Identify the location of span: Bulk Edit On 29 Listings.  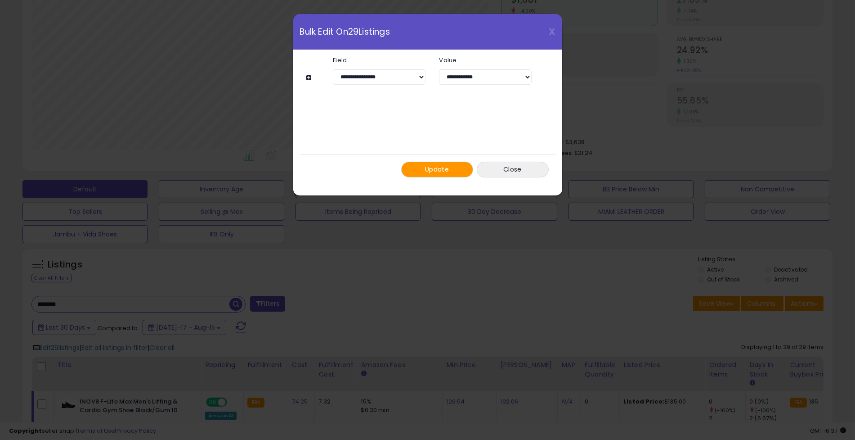
(345, 31).